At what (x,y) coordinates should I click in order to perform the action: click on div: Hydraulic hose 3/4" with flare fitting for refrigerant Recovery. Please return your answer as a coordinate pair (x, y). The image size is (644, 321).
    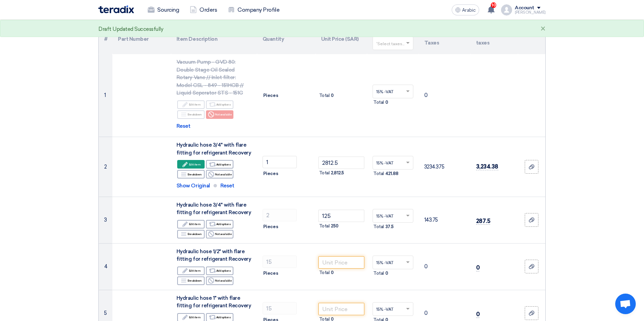
    Looking at the image, I should click on (214, 148).